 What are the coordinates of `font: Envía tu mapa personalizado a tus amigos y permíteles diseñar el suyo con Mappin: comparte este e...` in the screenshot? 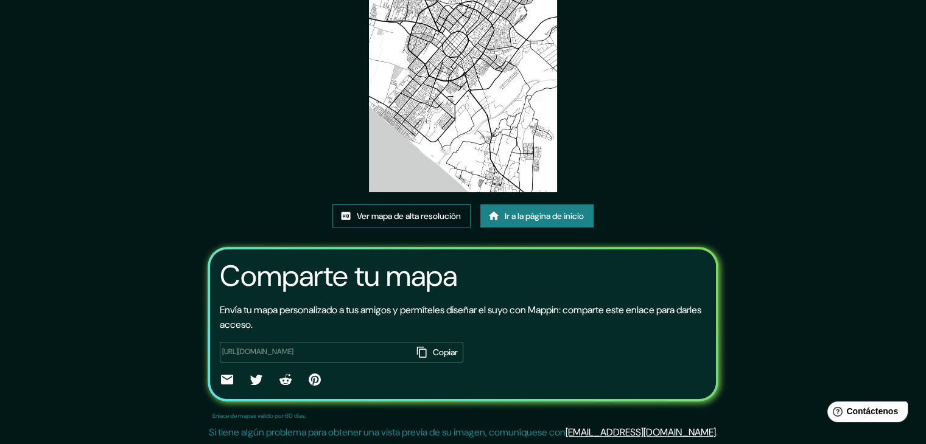 It's located at (460, 317).